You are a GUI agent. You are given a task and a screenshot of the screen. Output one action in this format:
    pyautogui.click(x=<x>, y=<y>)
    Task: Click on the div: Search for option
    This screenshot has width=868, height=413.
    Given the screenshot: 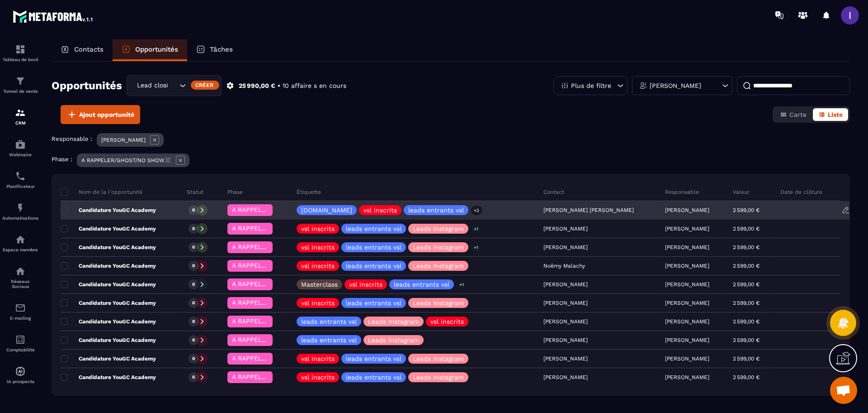 What is the action you would take?
    pyautogui.click(x=174, y=86)
    